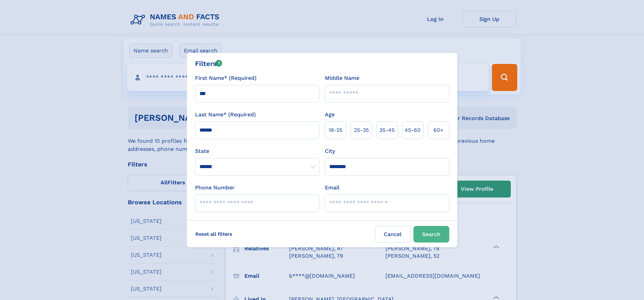 This screenshot has width=644, height=300. I want to click on button: Search, so click(431, 234).